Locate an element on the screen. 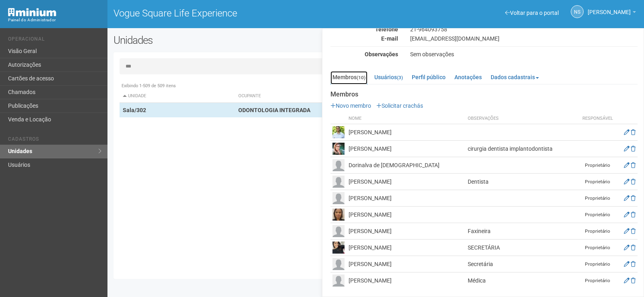 The height and width of the screenshot is (297, 644). small: (3) is located at coordinates (400, 77).